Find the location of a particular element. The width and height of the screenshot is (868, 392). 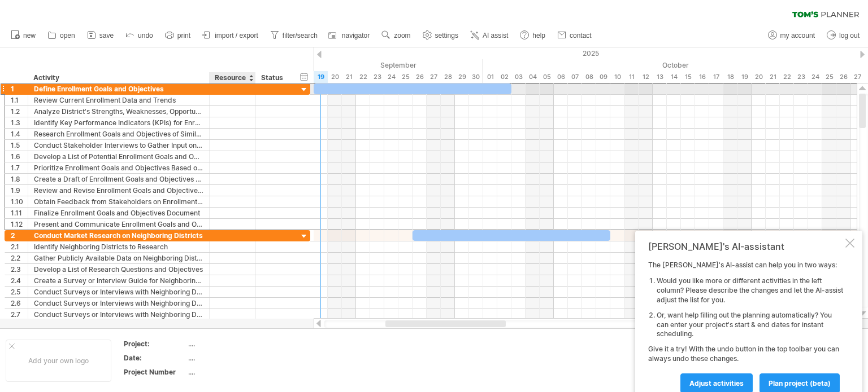

a: AI assist is located at coordinates (490, 36).